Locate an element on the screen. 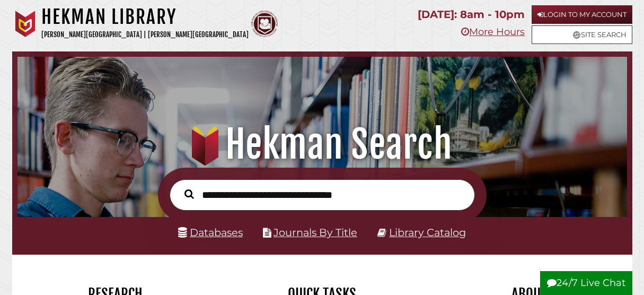  i: Search is located at coordinates (189, 193).